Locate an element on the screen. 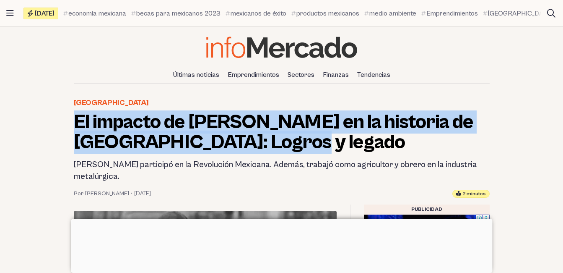  a: economía mexicana is located at coordinates (95, 13).